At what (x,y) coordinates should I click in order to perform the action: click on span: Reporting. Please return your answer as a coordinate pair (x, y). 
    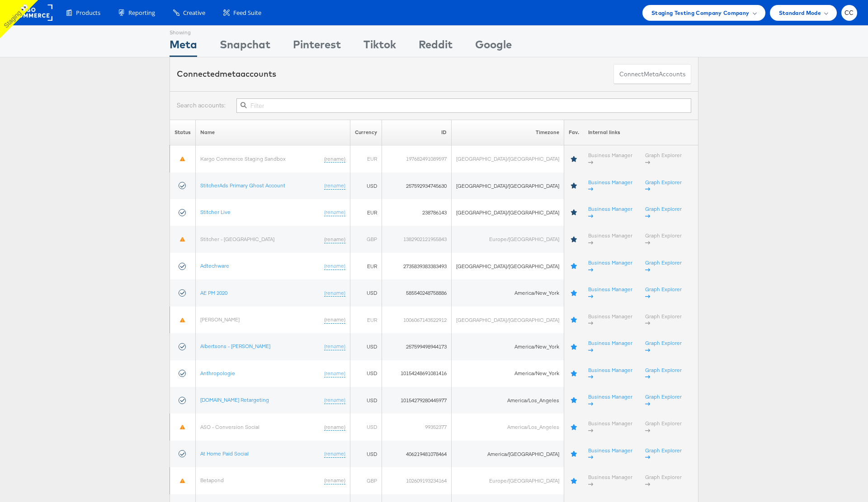
    Looking at the image, I should click on (142, 13).